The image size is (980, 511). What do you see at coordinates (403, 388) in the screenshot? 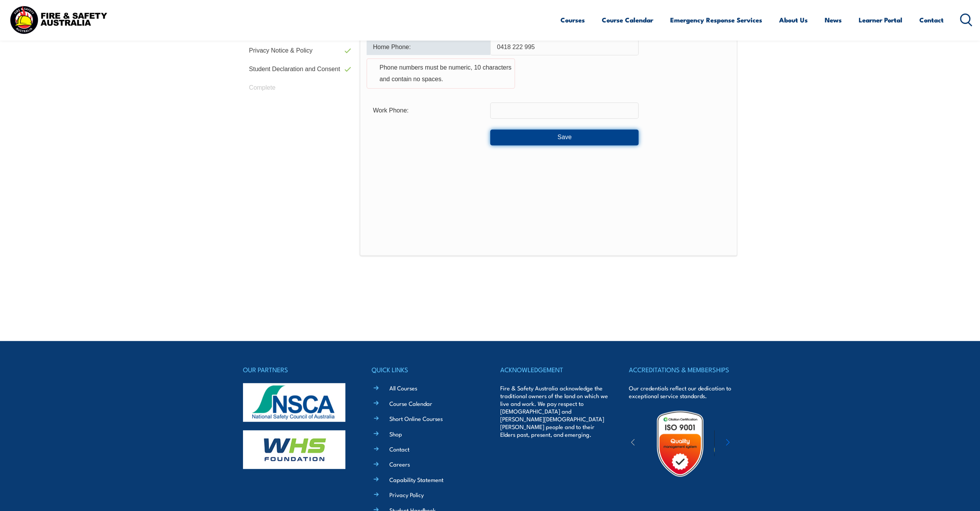
I see `a: All Courses` at bounding box center [403, 388].